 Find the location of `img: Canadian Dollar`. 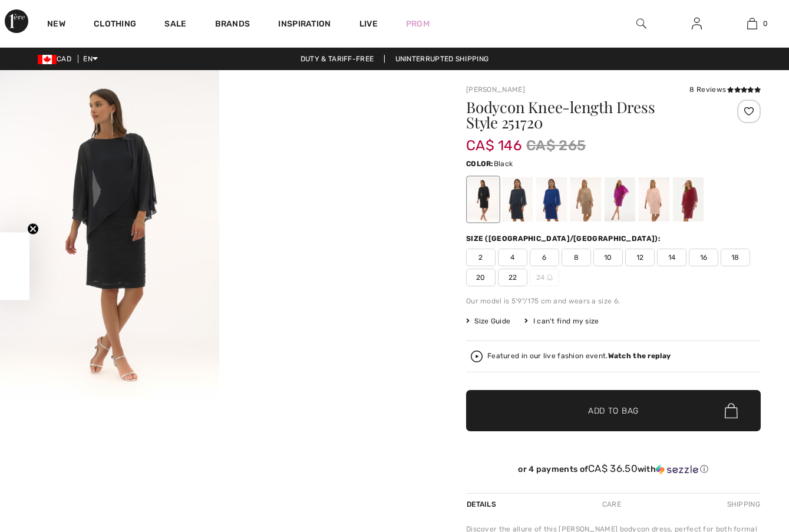

img: Canadian Dollar is located at coordinates (47, 59).